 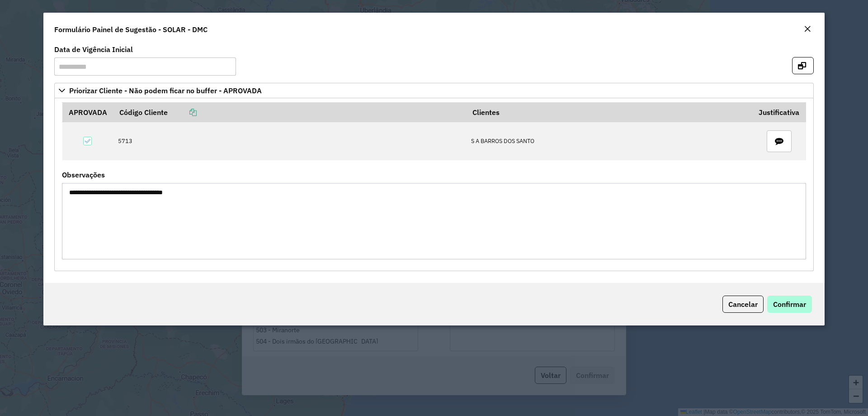 I want to click on em: Fechar, so click(x=808, y=29).